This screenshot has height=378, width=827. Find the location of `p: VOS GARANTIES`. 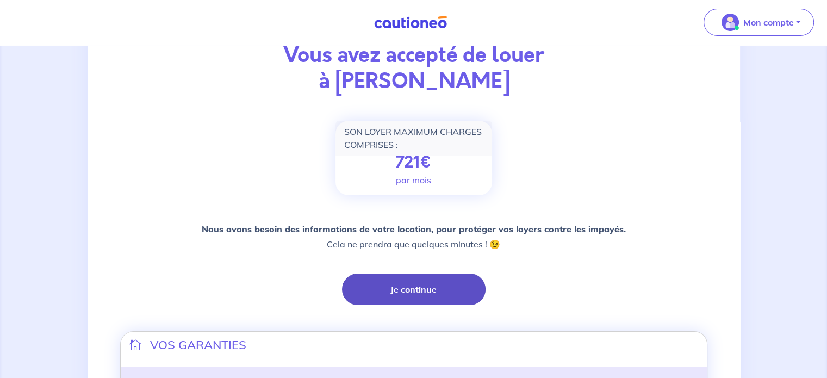

p: VOS GARANTIES is located at coordinates (198, 345).